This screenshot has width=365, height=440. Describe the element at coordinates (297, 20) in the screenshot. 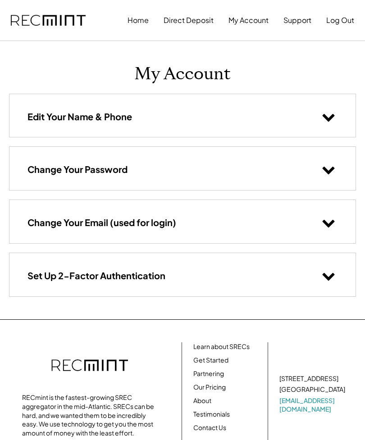

I see `button: Support` at that location.